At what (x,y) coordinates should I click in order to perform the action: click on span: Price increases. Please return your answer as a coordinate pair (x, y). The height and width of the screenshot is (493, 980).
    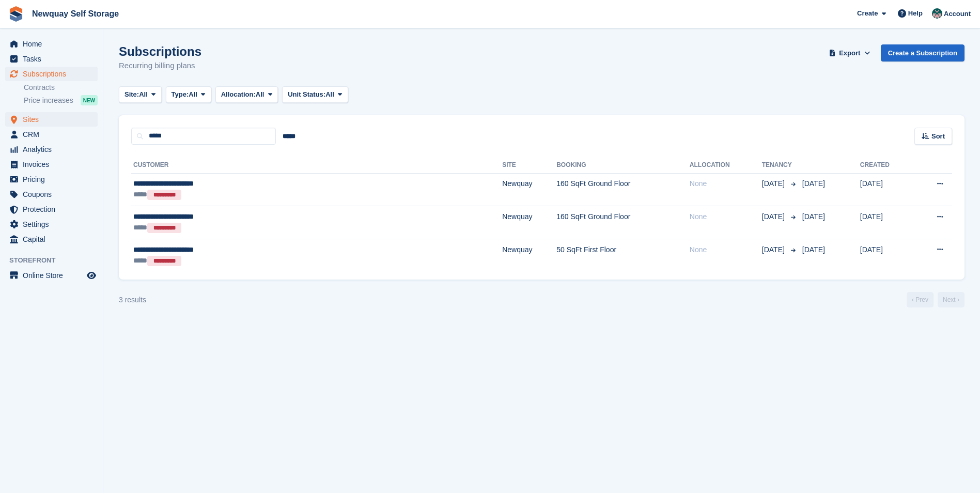
    Looking at the image, I should click on (49, 100).